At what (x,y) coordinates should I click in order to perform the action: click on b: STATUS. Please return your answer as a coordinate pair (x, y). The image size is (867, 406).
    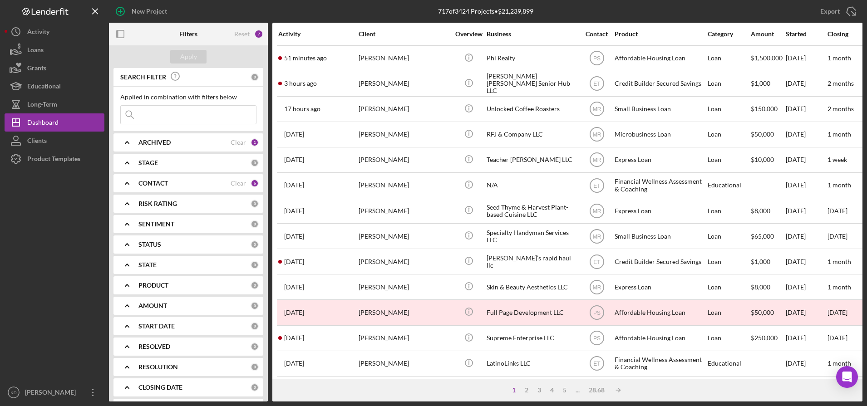
    Looking at the image, I should click on (150, 245).